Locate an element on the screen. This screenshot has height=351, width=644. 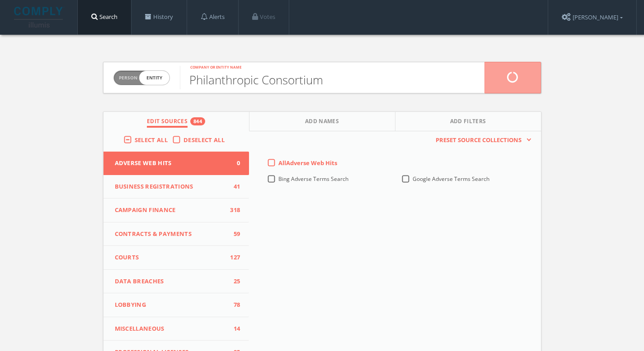
button: Edit Sources844 is located at coordinates (176, 121).